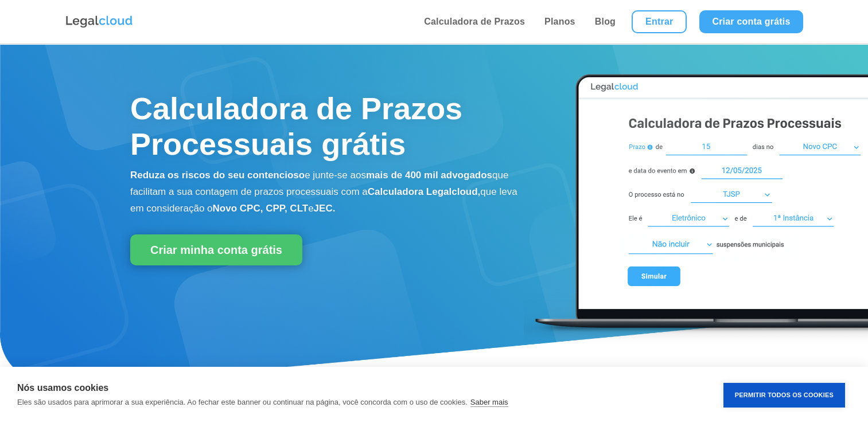  I want to click on a: Criar minha conta grátis, so click(216, 250).